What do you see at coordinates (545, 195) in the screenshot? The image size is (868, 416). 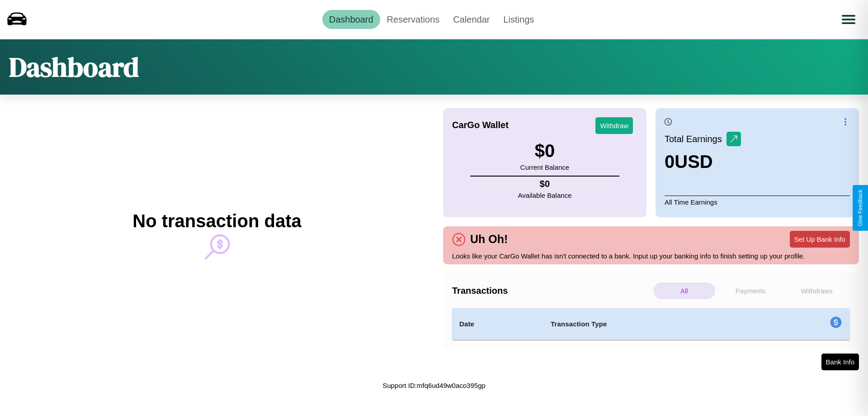 I see `p: Available Balance` at bounding box center [545, 195].